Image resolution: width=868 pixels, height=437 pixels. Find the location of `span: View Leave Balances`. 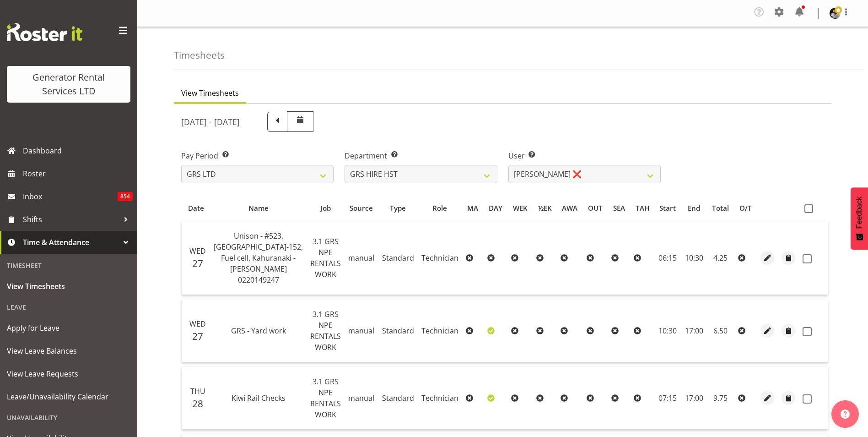

span: View Leave Balances is located at coordinates (69, 351).